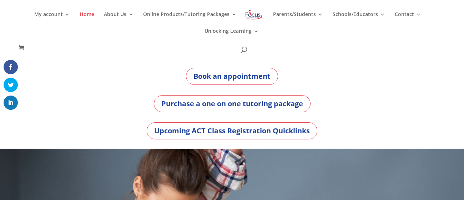 This screenshot has height=200, width=464. What do you see at coordinates (87, 20) in the screenshot?
I see `a: Home` at bounding box center [87, 20].